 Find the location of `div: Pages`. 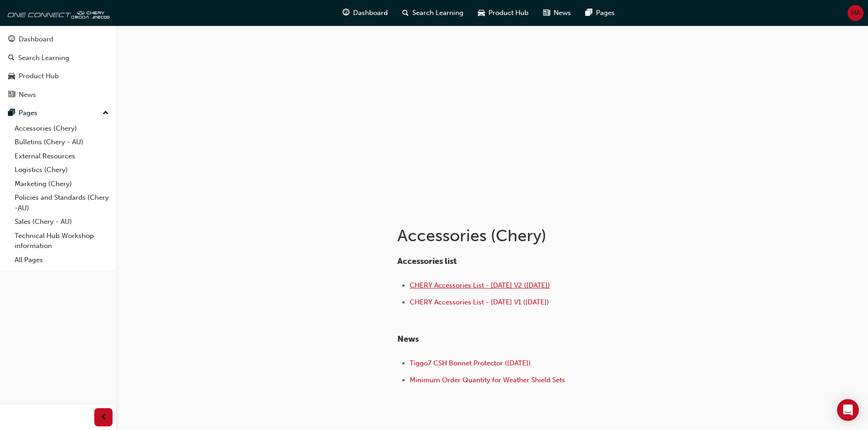

div: Pages is located at coordinates (27, 113).